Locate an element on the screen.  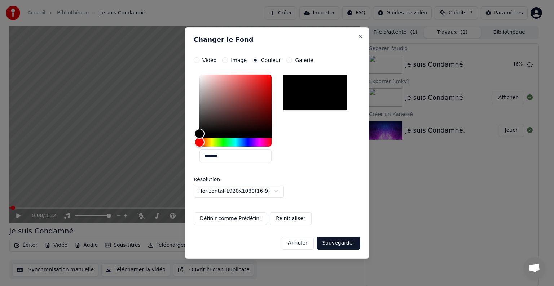
label: Galerie is located at coordinates (304, 60).